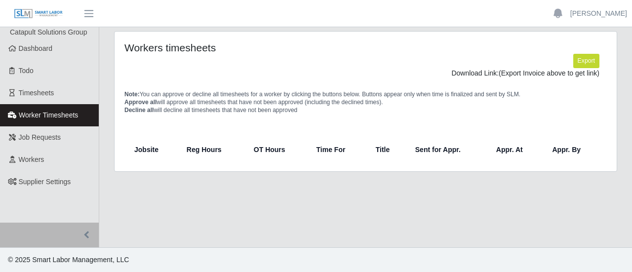  I want to click on span: Job Requests, so click(40, 137).